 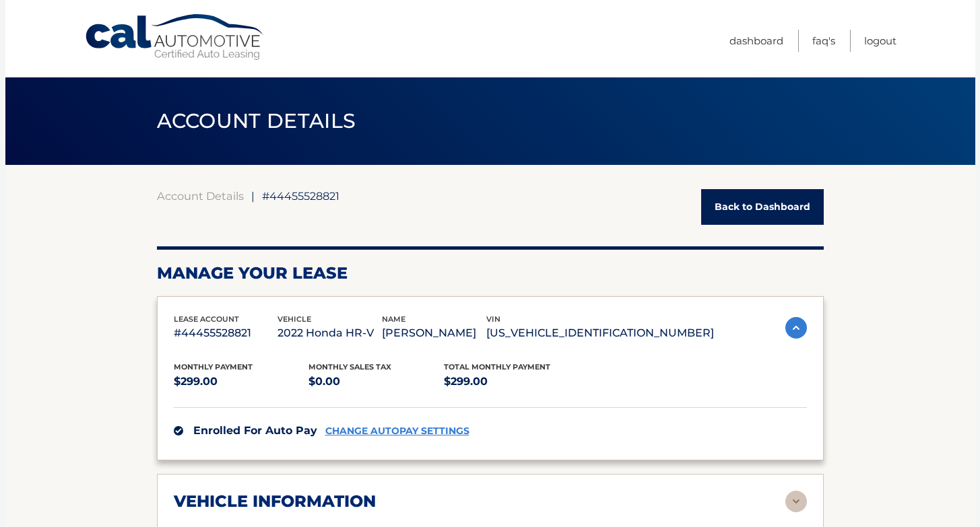 I want to click on span: name, so click(x=393, y=319).